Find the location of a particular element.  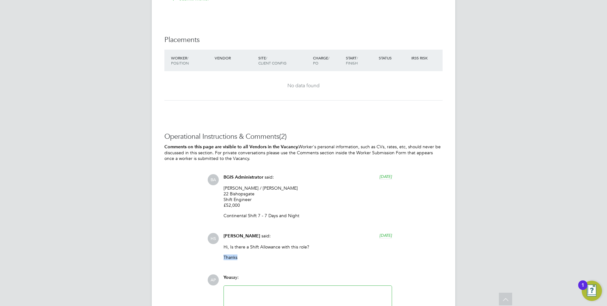

span: AP is located at coordinates (213, 280).